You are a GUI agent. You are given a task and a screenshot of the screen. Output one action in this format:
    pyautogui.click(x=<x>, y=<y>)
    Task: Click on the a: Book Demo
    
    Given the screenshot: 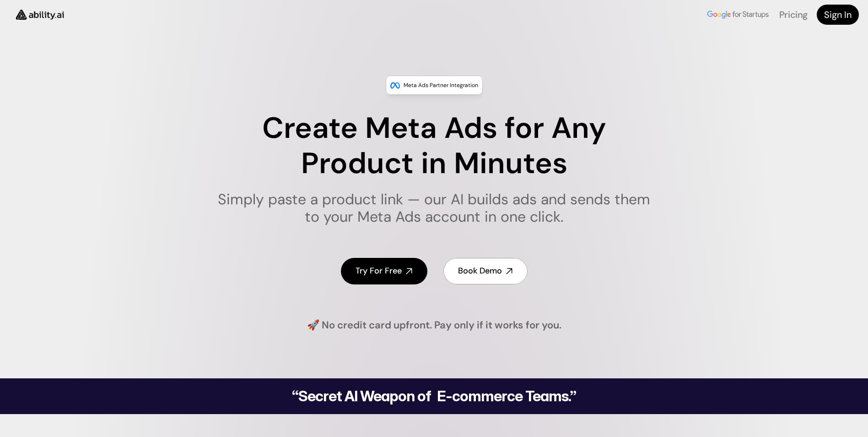 What is the action you would take?
    pyautogui.click(x=485, y=271)
    